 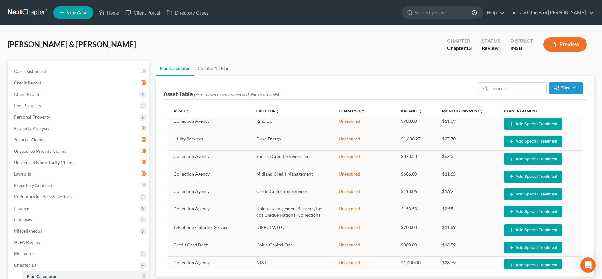 I want to click on td: Duke Energy, so click(x=292, y=142).